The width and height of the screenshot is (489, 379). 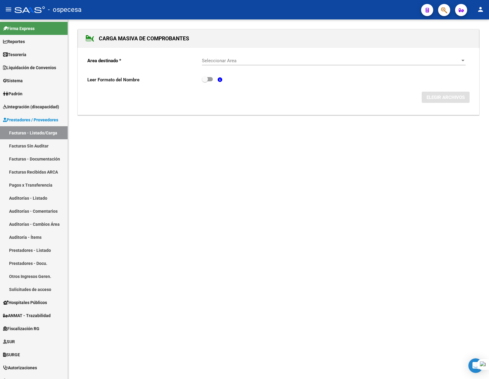 I want to click on p: Leer Formato del Nombre, so click(x=145, y=80).